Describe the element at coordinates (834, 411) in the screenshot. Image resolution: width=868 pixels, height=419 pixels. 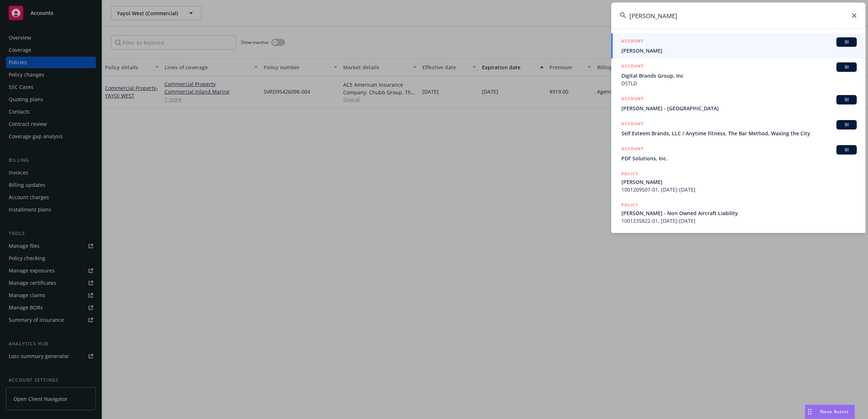
I see `span: Nova Assist` at that location.